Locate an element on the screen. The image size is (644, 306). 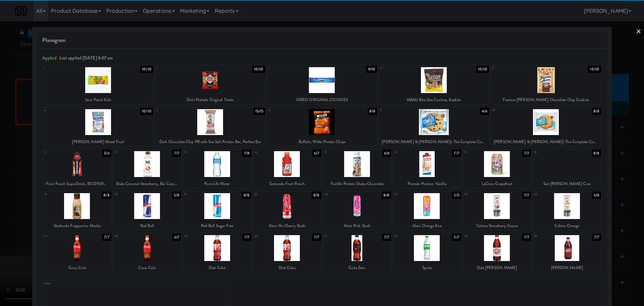
div: 198/8Starbucks Frappucino Mocha is located at coordinates (77, 211).